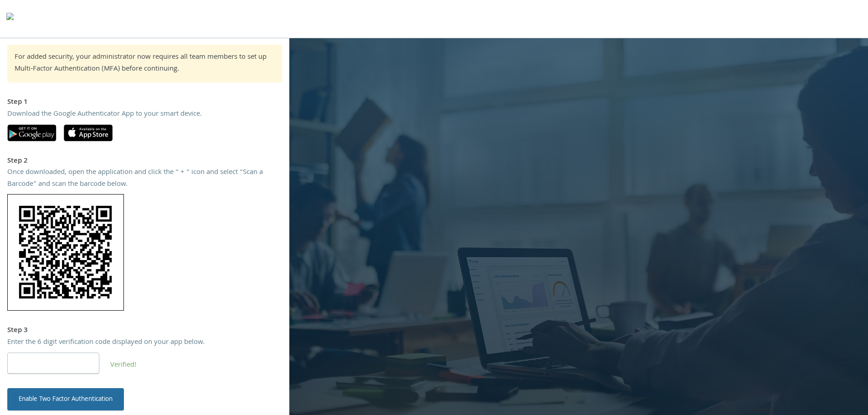 The height and width of the screenshot is (415, 868). I want to click on span: Verified!, so click(123, 366).